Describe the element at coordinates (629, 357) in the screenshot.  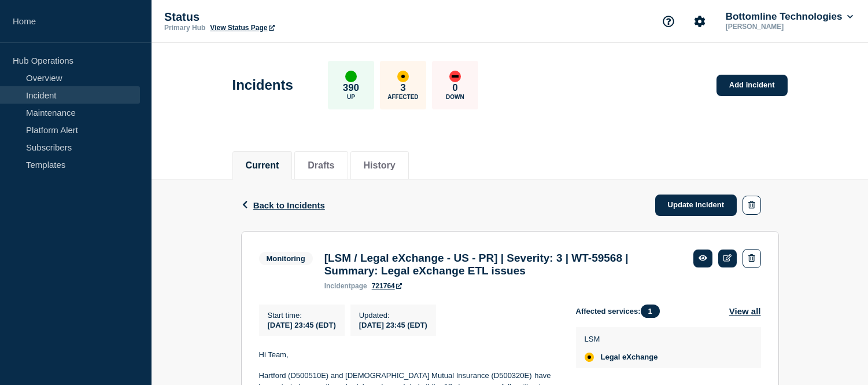
I see `span: Legal eXchange` at that location.